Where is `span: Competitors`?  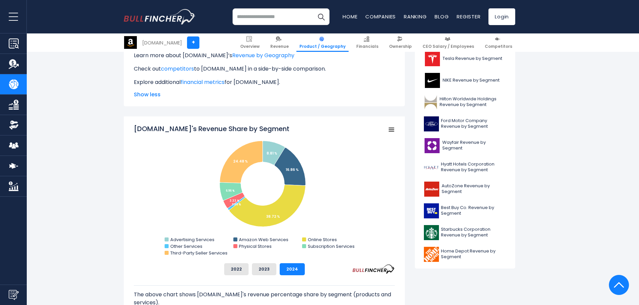 span: Competitors is located at coordinates (499, 47).